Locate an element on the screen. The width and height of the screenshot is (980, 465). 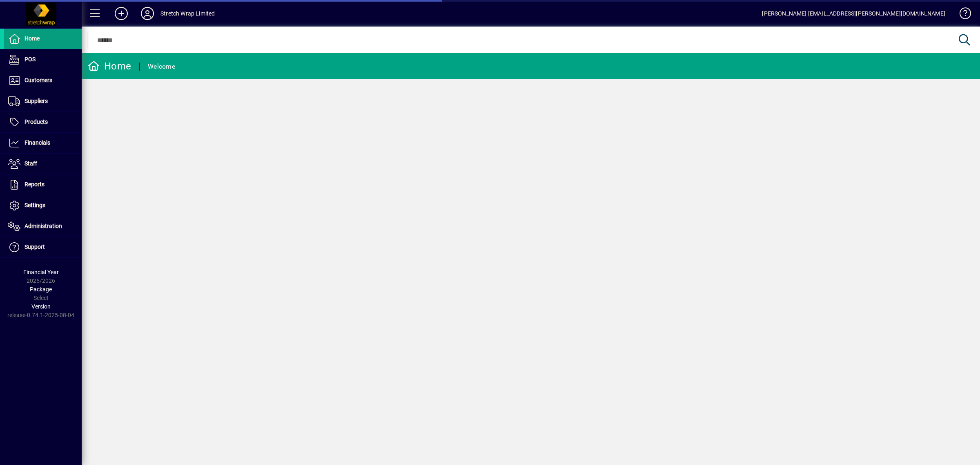
span: Financial Year is located at coordinates (40, 272).